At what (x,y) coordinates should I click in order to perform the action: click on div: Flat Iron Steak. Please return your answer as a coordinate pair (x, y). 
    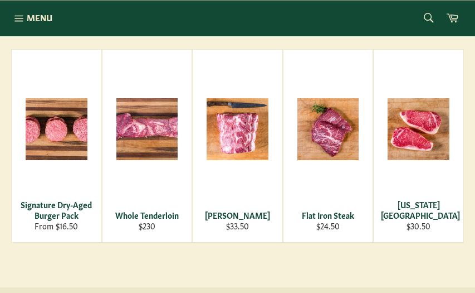
    Looking at the image, I should click on (328, 215).